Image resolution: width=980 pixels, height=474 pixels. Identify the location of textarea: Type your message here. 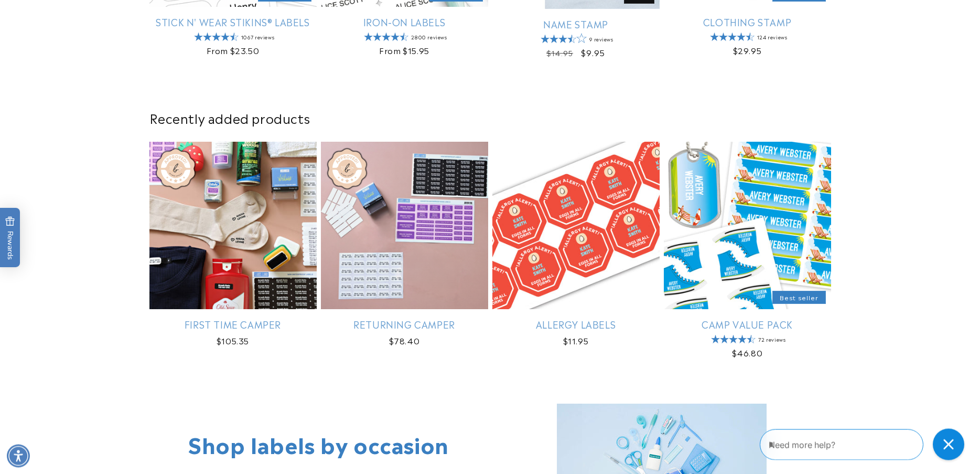
(73, 20).